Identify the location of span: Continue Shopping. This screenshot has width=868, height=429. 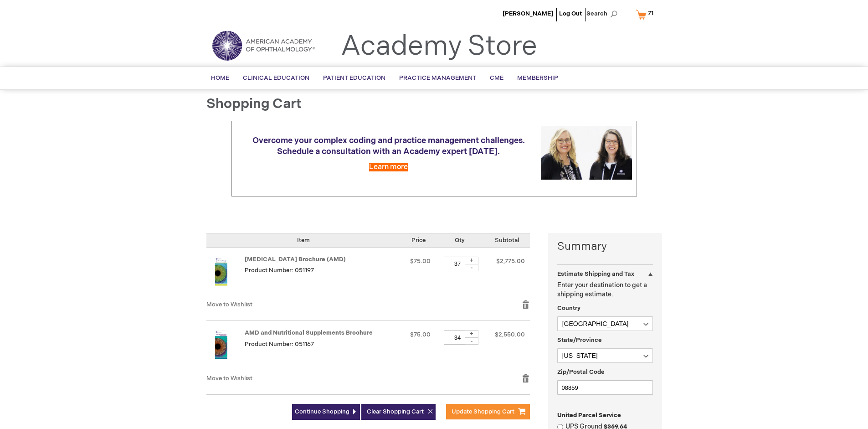
(322, 411).